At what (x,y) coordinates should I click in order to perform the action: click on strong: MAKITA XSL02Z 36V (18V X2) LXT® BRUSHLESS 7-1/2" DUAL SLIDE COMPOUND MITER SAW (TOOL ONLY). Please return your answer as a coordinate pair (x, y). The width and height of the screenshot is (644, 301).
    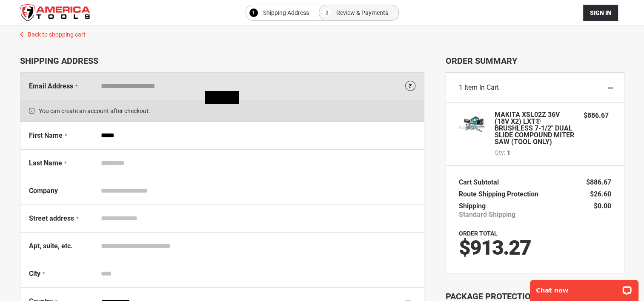
    Looking at the image, I should click on (535, 129).